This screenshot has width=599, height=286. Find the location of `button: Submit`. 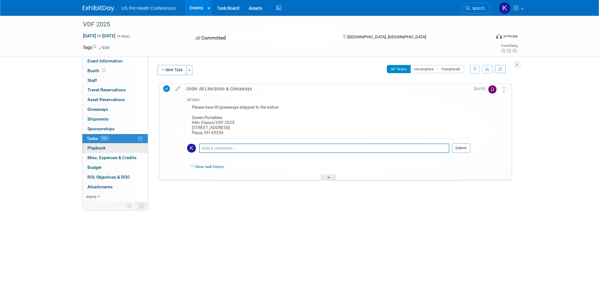

button: Submit is located at coordinates (461, 148).